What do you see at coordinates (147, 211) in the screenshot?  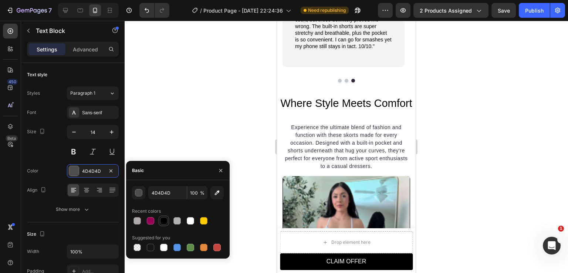 I see `div: Recent colors` at bounding box center [147, 211].